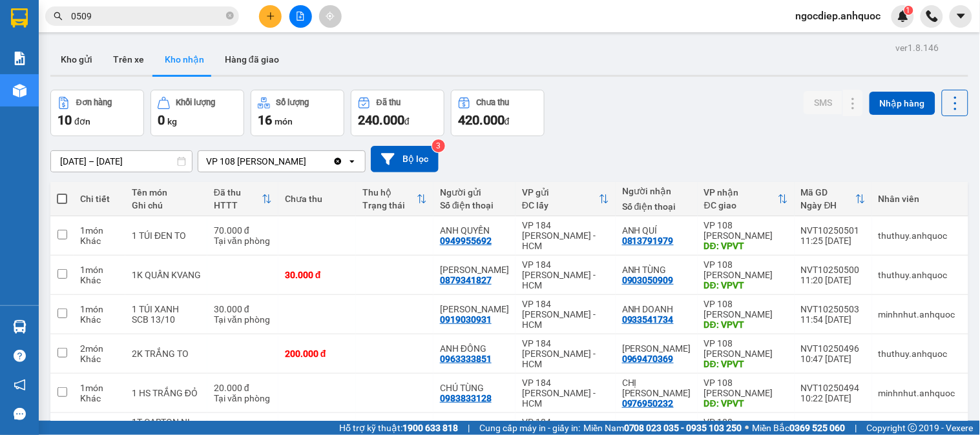  I want to click on strong: 1900 633 818, so click(430, 428).